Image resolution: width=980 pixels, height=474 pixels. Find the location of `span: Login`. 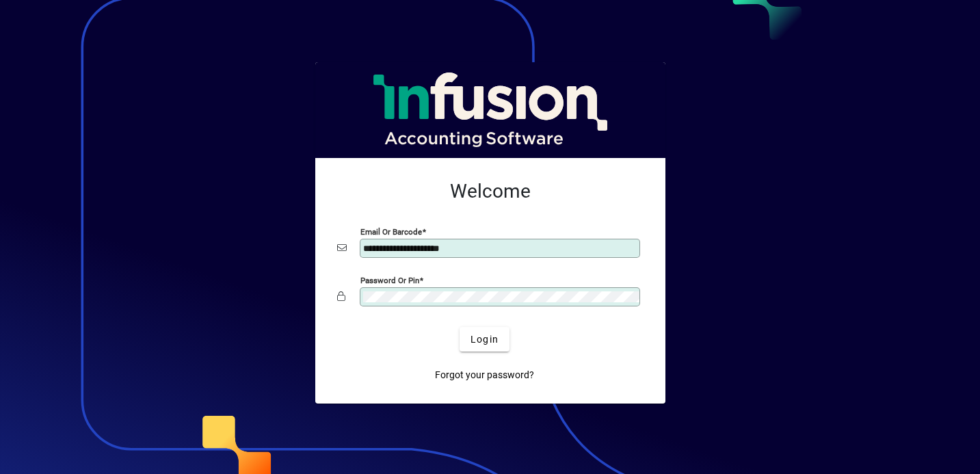

span: Login is located at coordinates (484, 339).